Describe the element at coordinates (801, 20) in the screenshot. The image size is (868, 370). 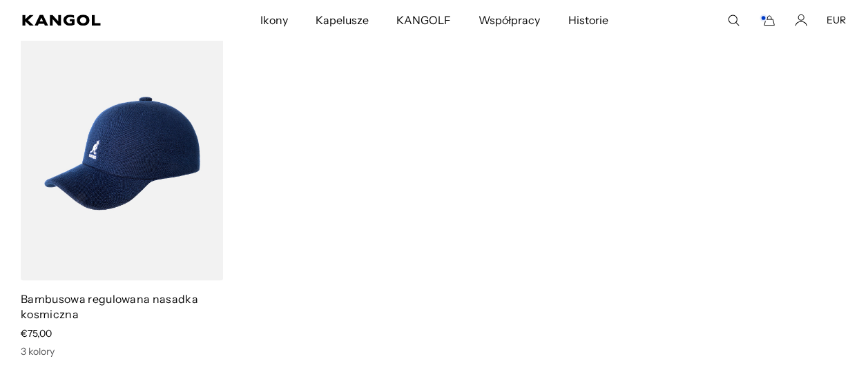
I see `a: Rachunek` at that location.